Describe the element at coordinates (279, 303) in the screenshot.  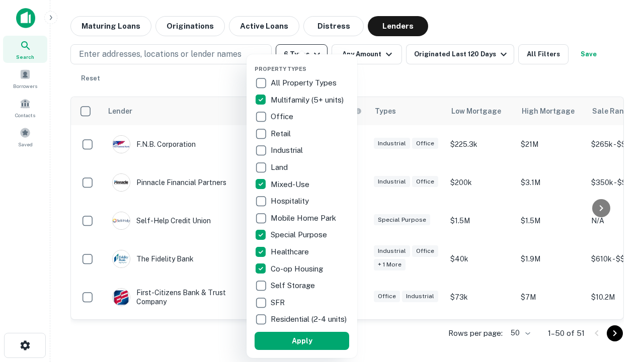
I see `p: SFR` at that location.